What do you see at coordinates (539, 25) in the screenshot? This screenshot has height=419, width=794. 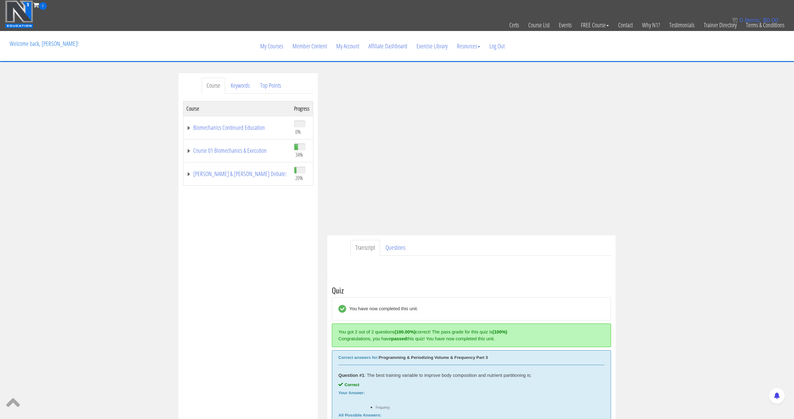 I see `a: Course List` at bounding box center [539, 25].